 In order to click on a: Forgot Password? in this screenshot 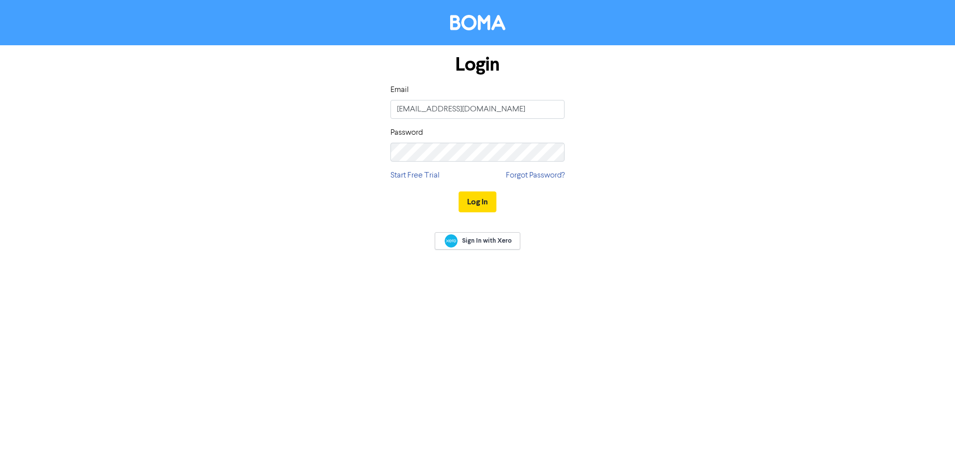, I will do `click(535, 176)`.